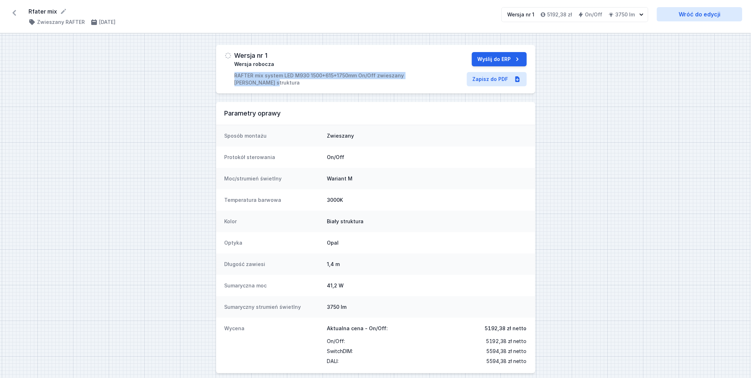 The width and height of the screenshot is (751, 378). Describe the element at coordinates (273, 136) in the screenshot. I see `dt: Sposób montażu` at that location.